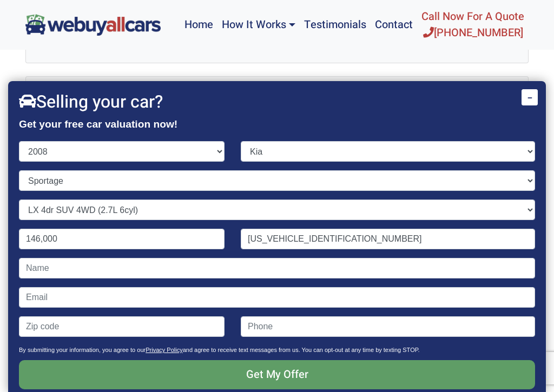 This screenshot has width=554, height=392. I want to click on input: Email, so click(277, 298).